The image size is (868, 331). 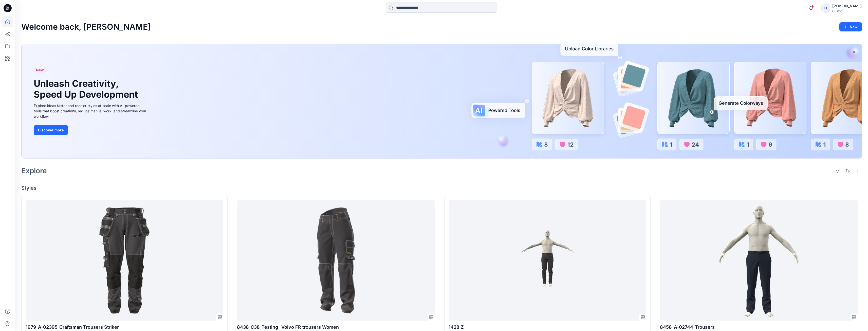 What do you see at coordinates (759, 327) in the screenshot?
I see `p: 8458_A-02744_Trousers` at bounding box center [759, 327].